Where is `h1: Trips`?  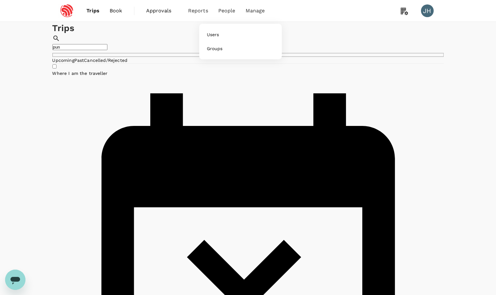 h1: Trips is located at coordinates (248, 28).